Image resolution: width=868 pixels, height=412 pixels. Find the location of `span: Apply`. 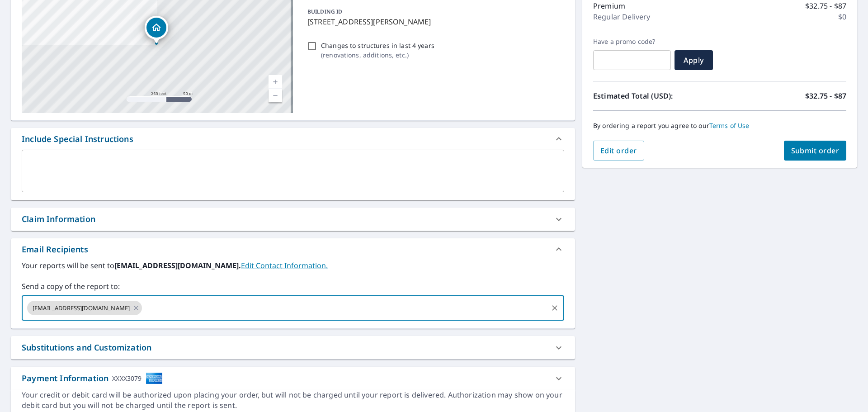

span: Apply is located at coordinates (693, 60).